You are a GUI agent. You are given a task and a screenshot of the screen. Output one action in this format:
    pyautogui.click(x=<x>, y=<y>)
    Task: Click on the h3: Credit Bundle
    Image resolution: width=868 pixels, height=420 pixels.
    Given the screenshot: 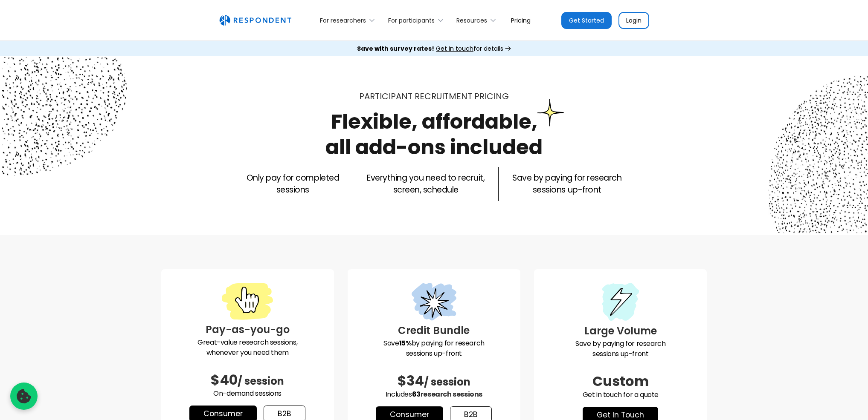 What is the action you would take?
    pyautogui.click(x=434, y=331)
    